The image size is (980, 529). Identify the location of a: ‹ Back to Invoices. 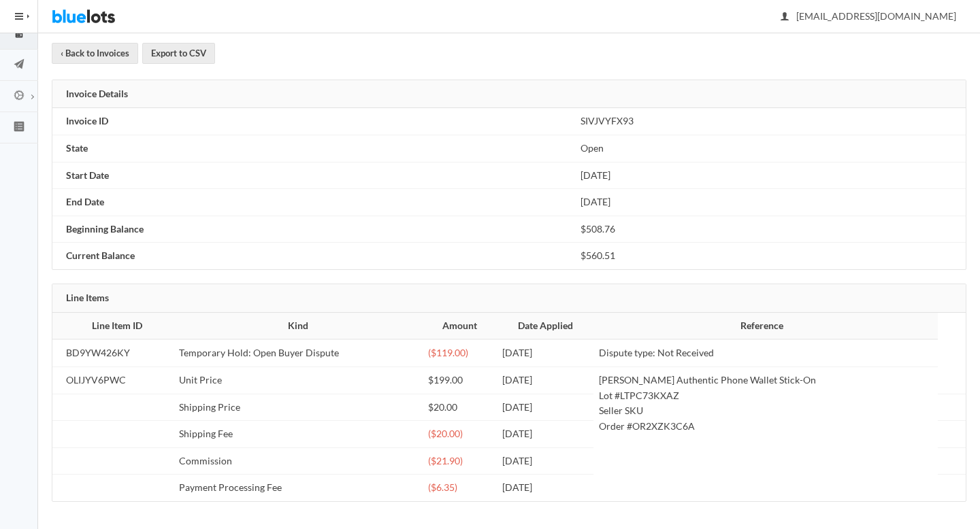
(94, 53).